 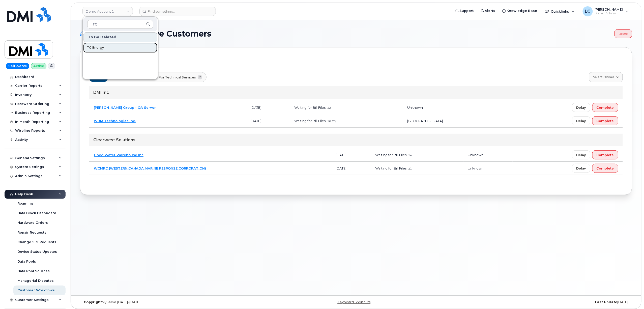 What do you see at coordinates (200, 77) in the screenshot?
I see `span: 2` at bounding box center [200, 77].